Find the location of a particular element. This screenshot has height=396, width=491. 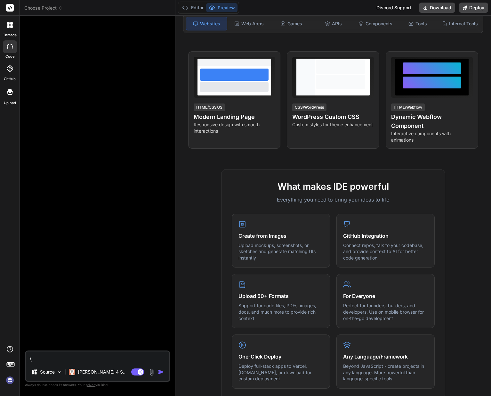

label: threads is located at coordinates (10, 35).